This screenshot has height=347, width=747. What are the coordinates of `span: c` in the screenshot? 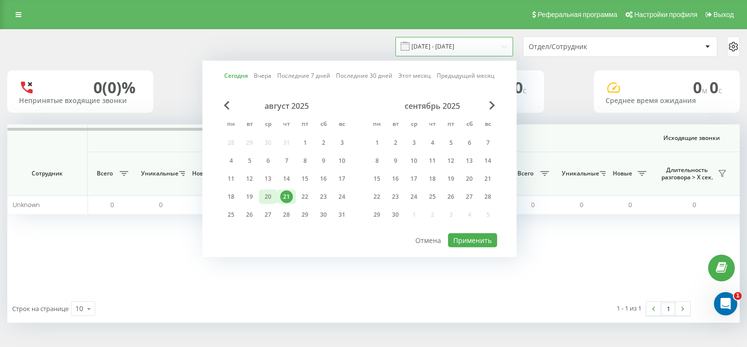 It's located at (525, 90).